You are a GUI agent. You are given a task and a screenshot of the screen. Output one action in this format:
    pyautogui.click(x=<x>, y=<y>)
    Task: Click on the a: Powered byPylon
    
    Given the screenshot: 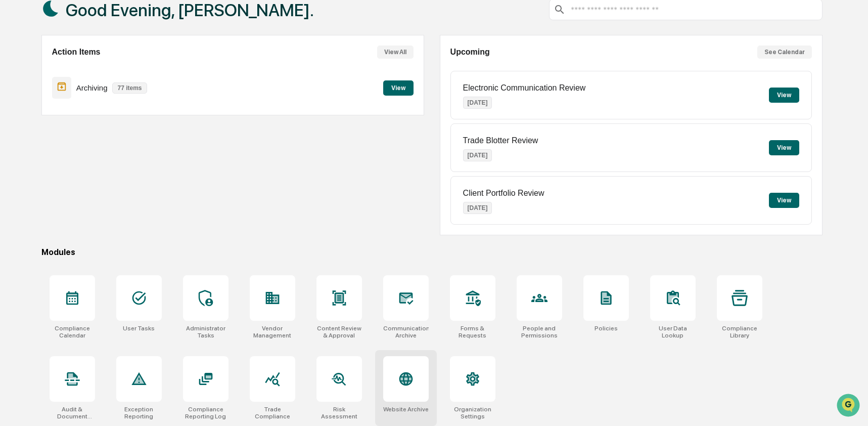 What is the action you would take?
    pyautogui.click(x=97, y=175)
    